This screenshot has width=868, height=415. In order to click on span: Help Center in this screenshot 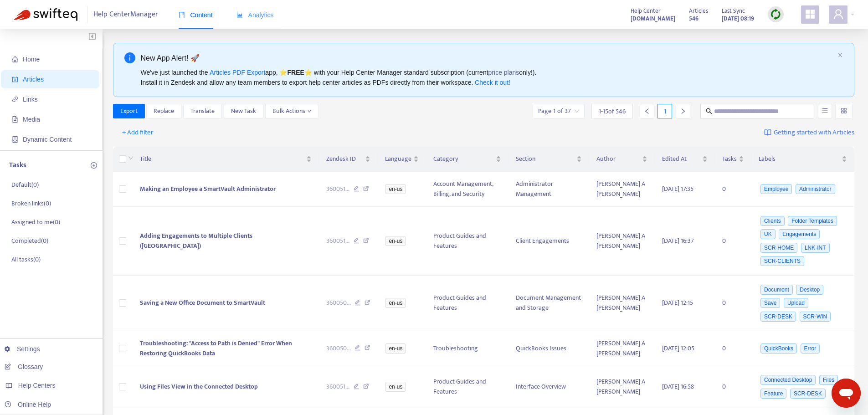, I will do `click(646, 11)`.